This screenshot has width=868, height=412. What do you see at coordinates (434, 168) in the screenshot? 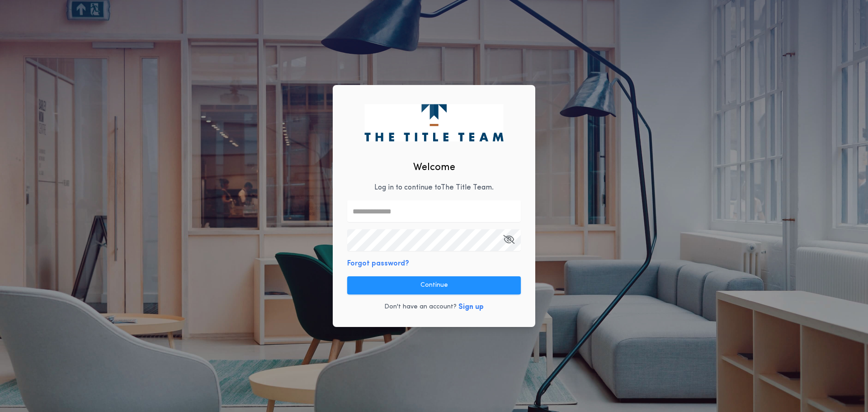
I see `h2: Welcome` at bounding box center [434, 168].